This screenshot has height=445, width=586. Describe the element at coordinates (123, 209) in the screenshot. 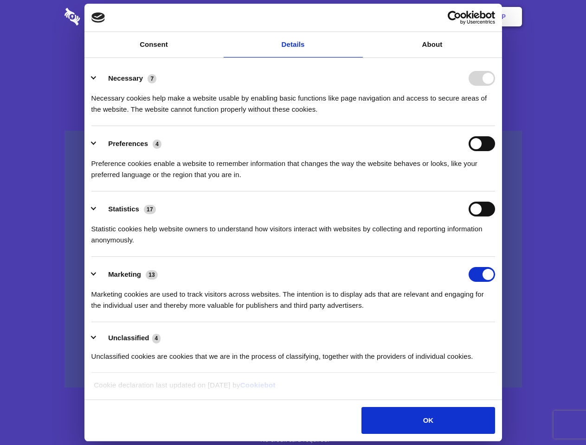

I see `label: Statistics` at that location.